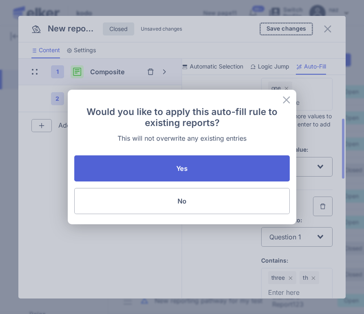 This screenshot has height=314, width=364. What do you see at coordinates (182, 138) in the screenshot?
I see `p: This will not overwrite any existing entries` at bounding box center [182, 138].